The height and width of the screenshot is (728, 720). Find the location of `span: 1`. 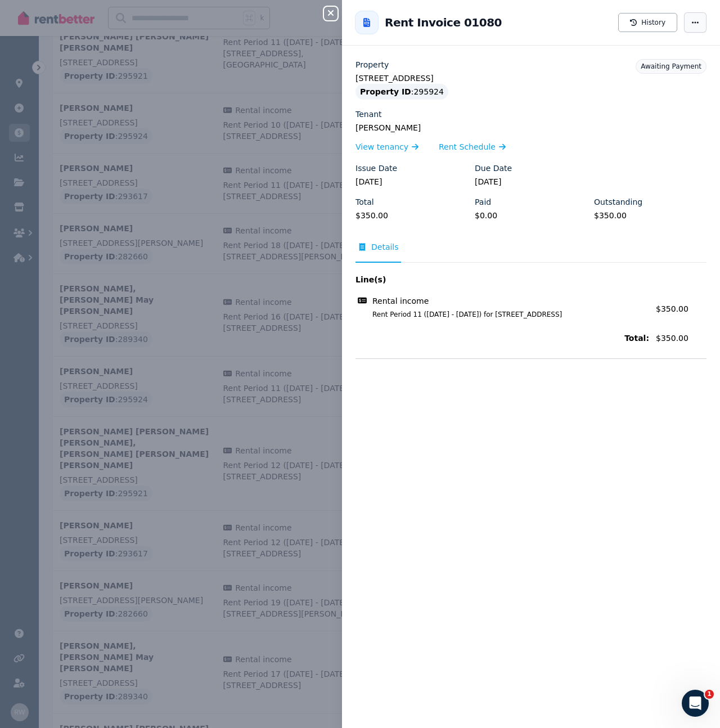

span: 1 is located at coordinates (709, 694).